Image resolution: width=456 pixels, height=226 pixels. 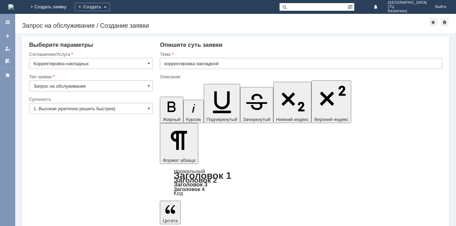 What do you see at coordinates (433, 22) in the screenshot?
I see `div: Добавить в избранное` at bounding box center [433, 22].